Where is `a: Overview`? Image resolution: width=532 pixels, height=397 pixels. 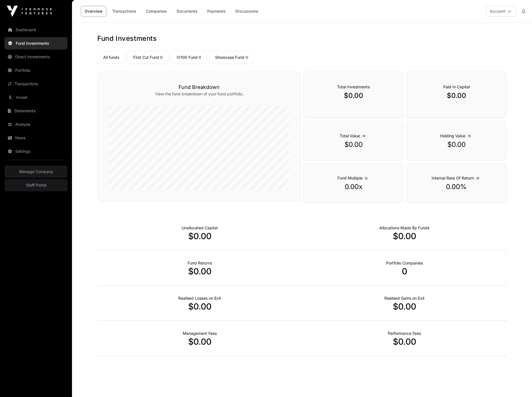 a: Overview is located at coordinates (94, 12).